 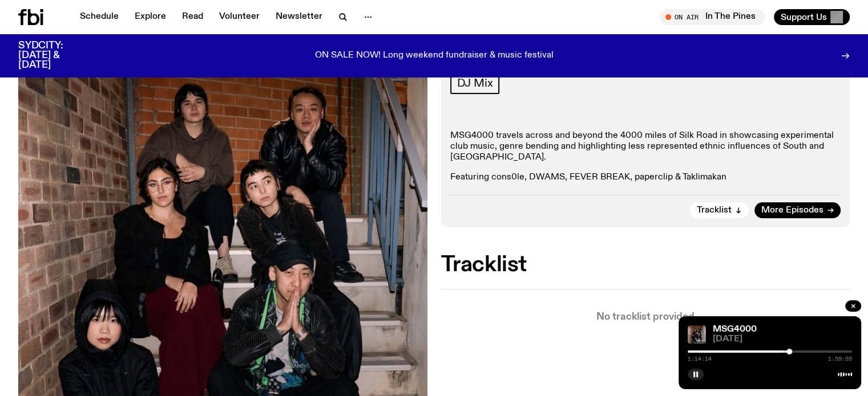 I want to click on span: DJ Mix, so click(x=475, y=83).